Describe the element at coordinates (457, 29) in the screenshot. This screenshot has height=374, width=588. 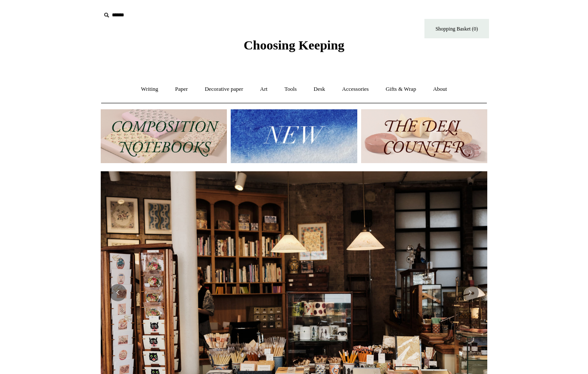
I see `a: Shopping Basket (0)` at that location.